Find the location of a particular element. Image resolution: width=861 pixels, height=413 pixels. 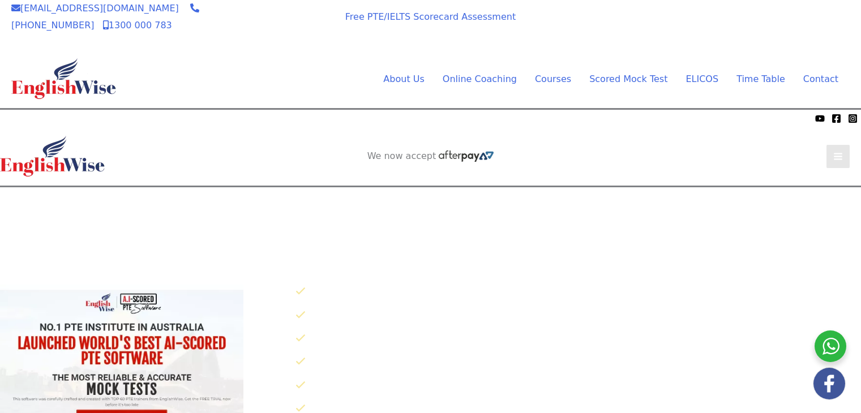

li: 50 Writing Practice Questions is located at coordinates (578, 339).